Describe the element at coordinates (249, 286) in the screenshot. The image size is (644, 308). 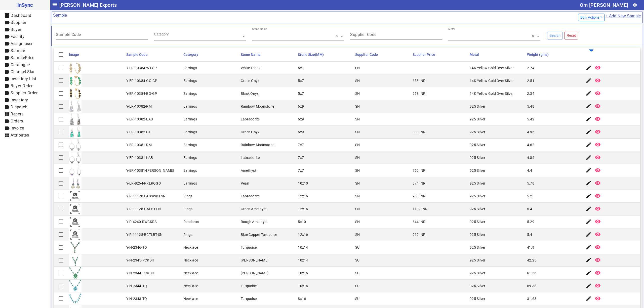
I see `div: Turquoise` at that location.